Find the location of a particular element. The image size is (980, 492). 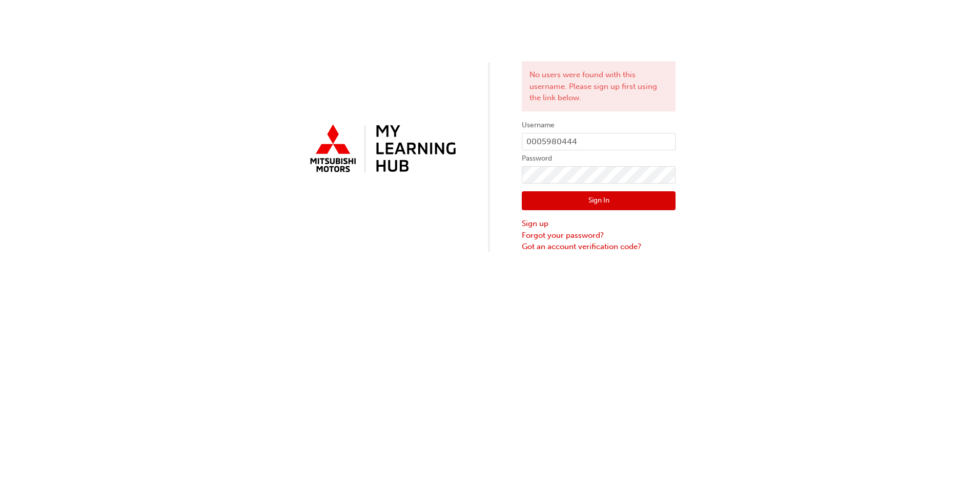

a: Got an account verification code? is located at coordinates (598, 247).